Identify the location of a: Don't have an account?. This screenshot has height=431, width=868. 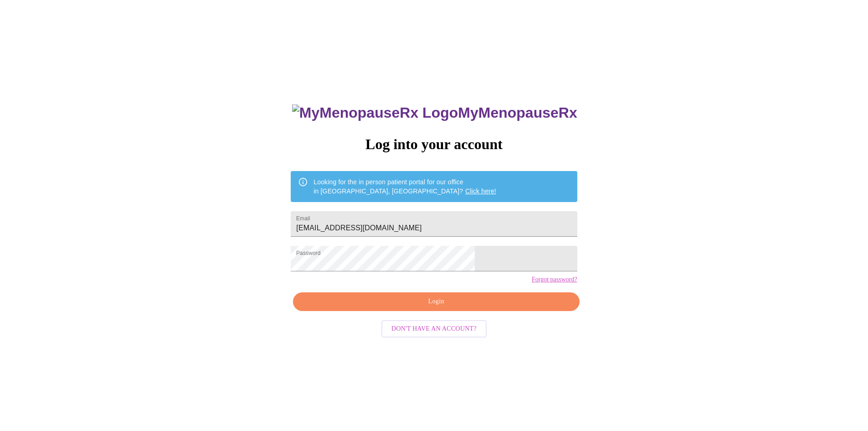
(434, 328).